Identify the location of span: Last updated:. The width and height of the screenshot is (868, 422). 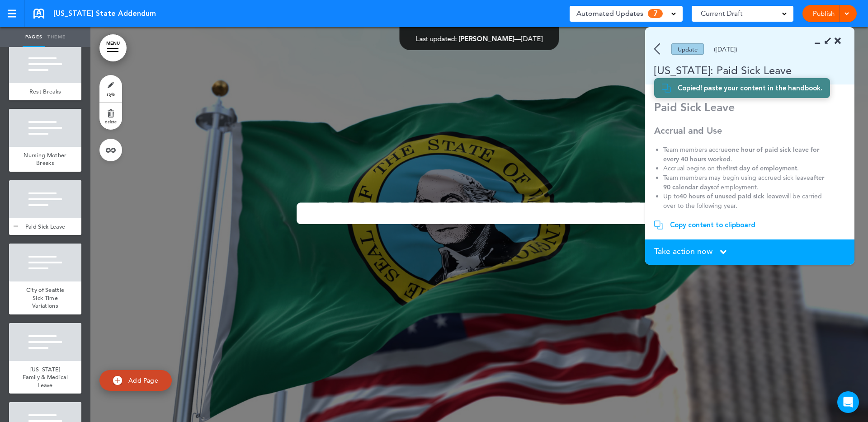
(436, 38).